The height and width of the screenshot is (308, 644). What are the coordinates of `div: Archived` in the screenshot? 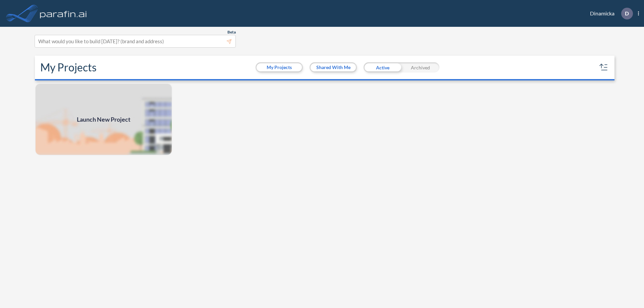 It's located at (420, 68).